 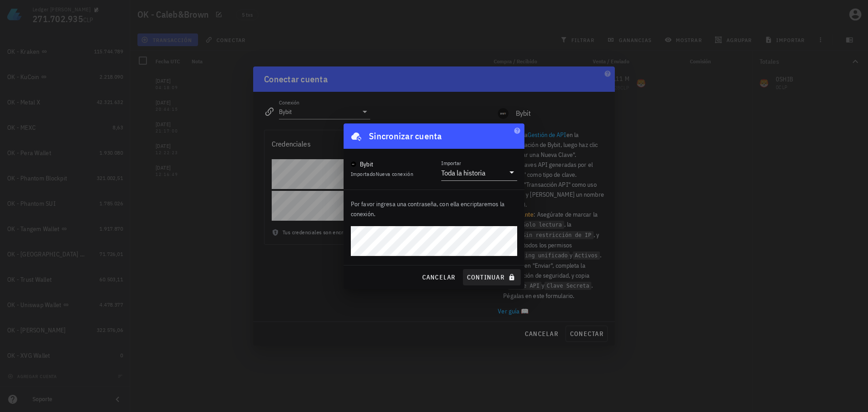 What do you see at coordinates (451, 163) in the screenshot?
I see `label: Importar` at bounding box center [451, 163].